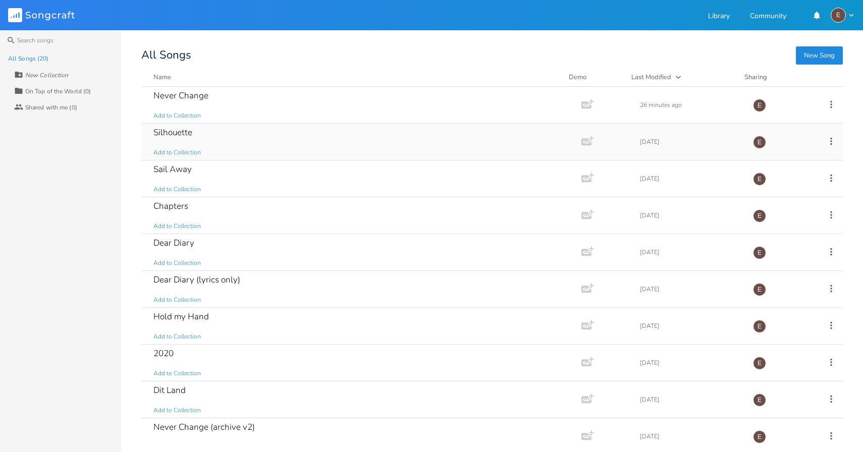  Describe the element at coordinates (181, 316) in the screenshot. I see `div: Hold my Hand` at that location.